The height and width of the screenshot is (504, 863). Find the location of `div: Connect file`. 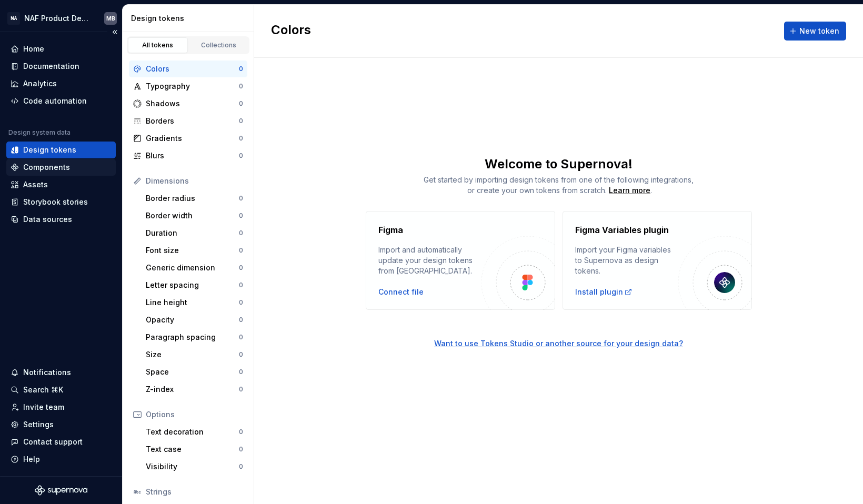

div: Connect file is located at coordinates (401, 292).